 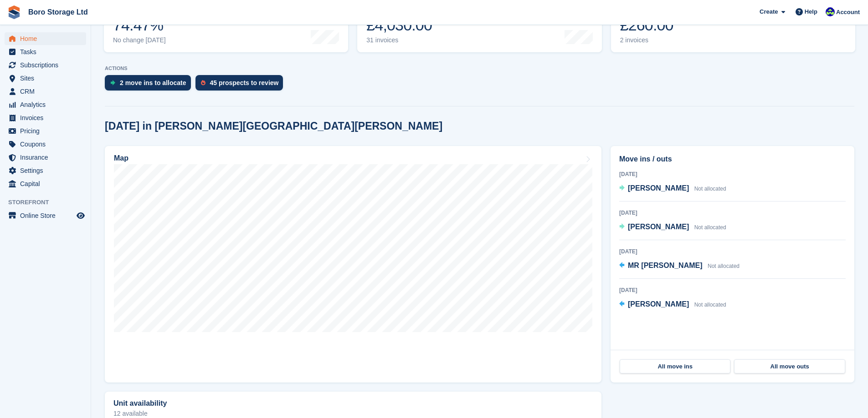 What do you see at coordinates (140, 25) in the screenshot?
I see `div: 74.47%` at bounding box center [140, 25].